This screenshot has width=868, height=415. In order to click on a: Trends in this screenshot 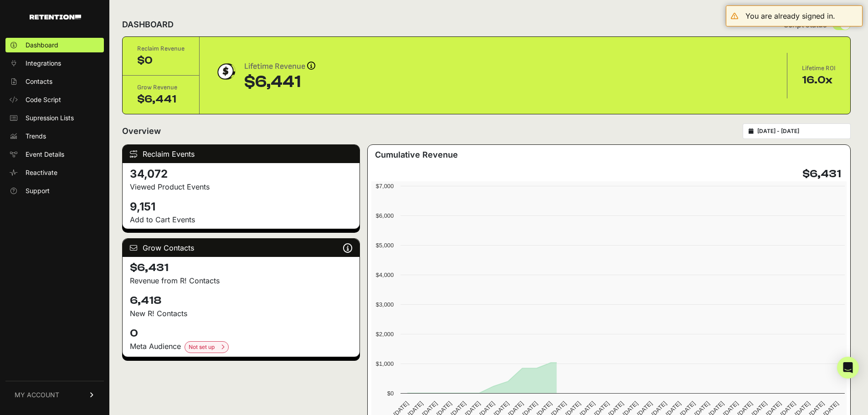, I will do `click(54, 137)`.